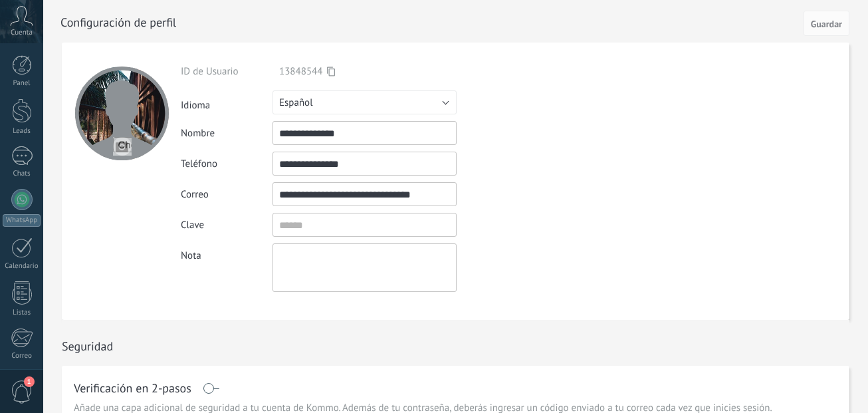  What do you see at coordinates (227, 225) in the screenshot?
I see `div: Clave` at bounding box center [227, 225].